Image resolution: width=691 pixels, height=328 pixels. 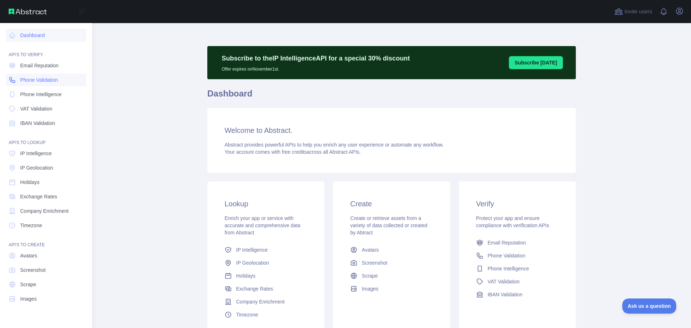 I want to click on span: Protect your app and ensure compliance with verification APIs, so click(x=513, y=222).